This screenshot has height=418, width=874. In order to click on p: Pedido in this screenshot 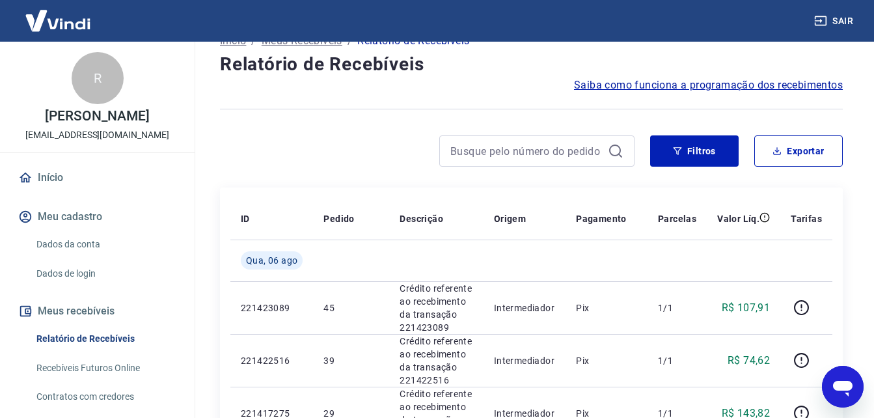, I will do `click(338, 219)`.